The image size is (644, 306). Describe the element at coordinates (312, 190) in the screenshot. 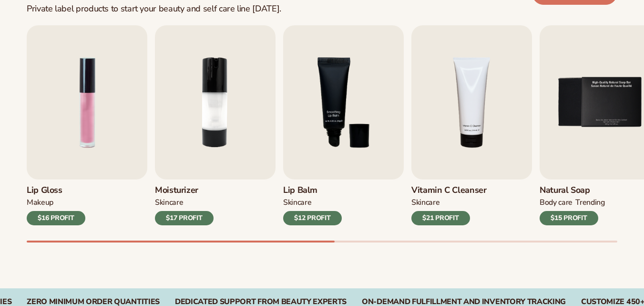

I see `h3: Lip Balm` at that location.